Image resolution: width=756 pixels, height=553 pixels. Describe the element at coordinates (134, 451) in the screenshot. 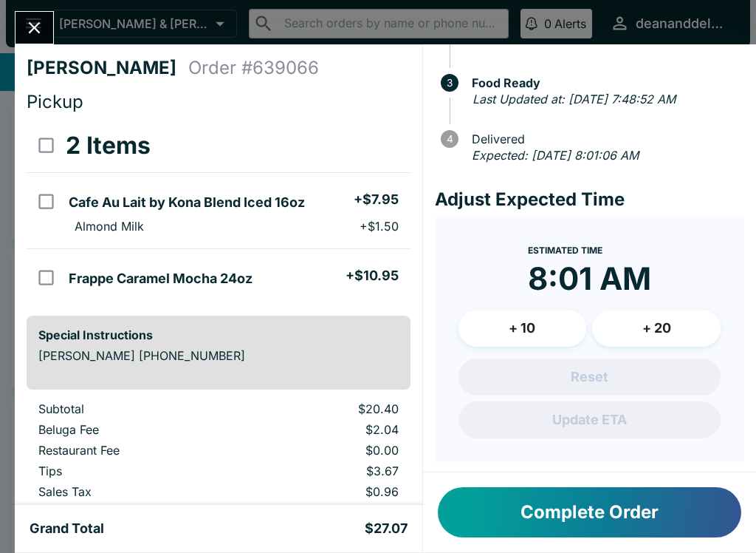

I see `p: Restaurant Fee` at that location.